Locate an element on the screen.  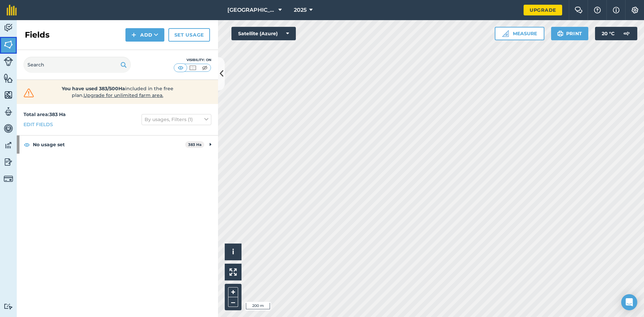
div: Open Intercom Messenger is located at coordinates (630, 302).